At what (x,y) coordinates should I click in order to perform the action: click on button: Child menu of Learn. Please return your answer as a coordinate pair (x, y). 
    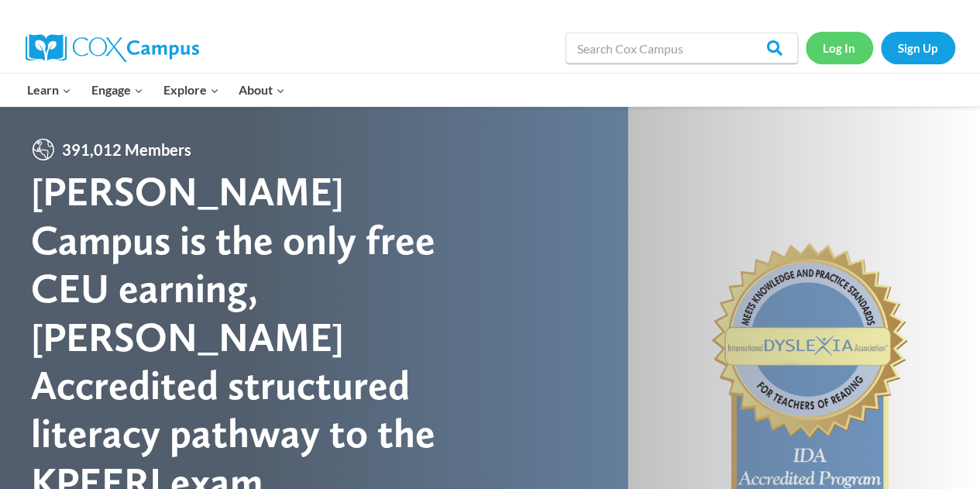
    Looking at the image, I should click on (50, 89).